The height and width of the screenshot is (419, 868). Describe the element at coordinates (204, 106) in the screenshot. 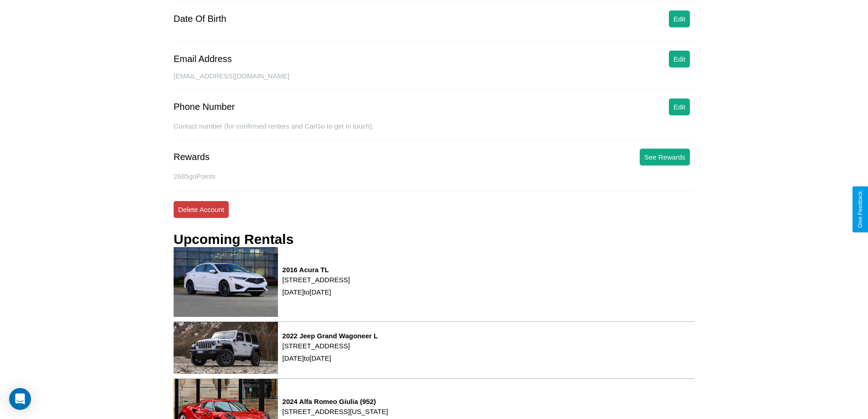

I see `div: Phone Number` at that location.